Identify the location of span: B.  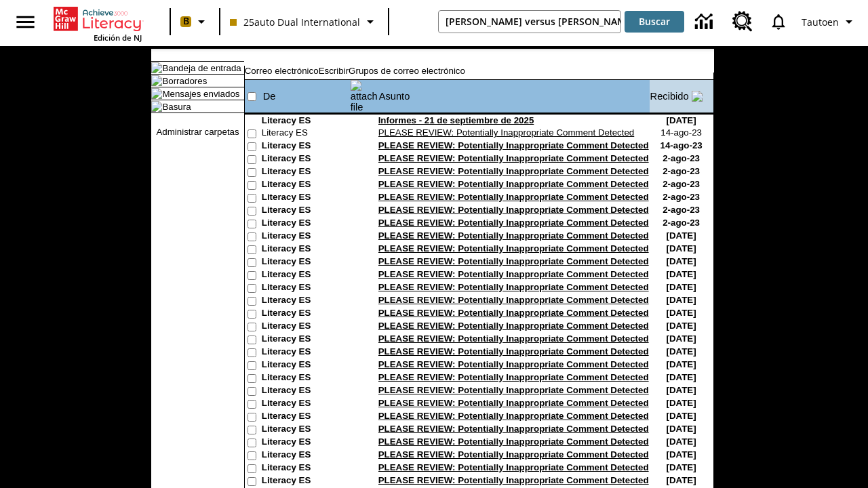
(186, 21).